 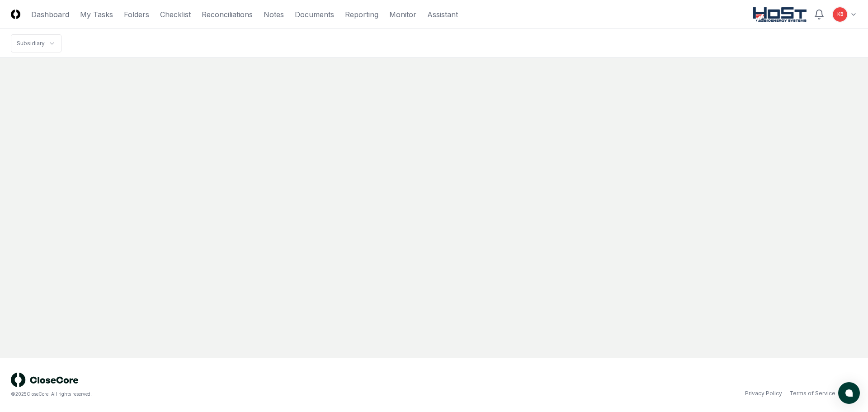 What do you see at coordinates (223, 394) in the screenshot?
I see `div: © 2025 CloseCore. All rights reserved.` at bounding box center [223, 394].